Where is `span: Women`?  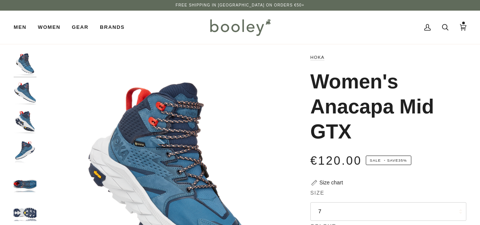
span: Women is located at coordinates (49, 27).